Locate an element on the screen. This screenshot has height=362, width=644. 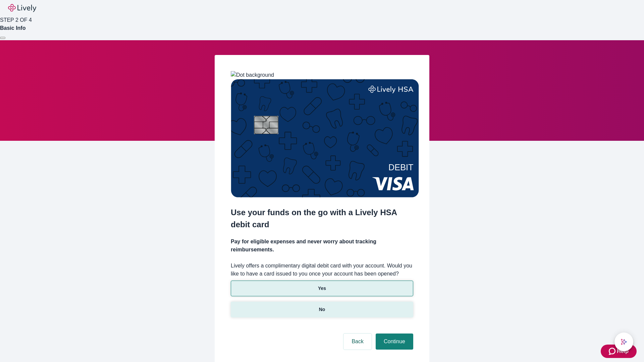
img: Lively is located at coordinates (22, 8).